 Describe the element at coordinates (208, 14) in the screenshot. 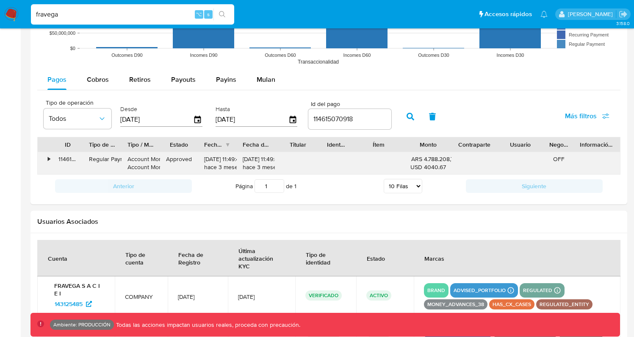

I see `span: s` at that location.